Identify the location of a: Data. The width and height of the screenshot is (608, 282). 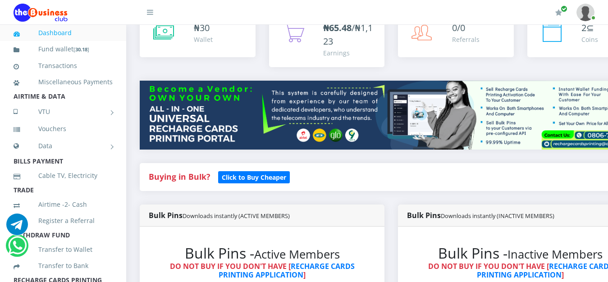
(63, 146).